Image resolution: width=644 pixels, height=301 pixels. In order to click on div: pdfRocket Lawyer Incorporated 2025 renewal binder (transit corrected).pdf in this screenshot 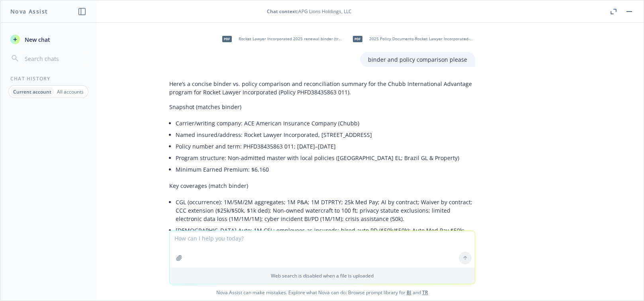, I will do `click(281, 39)`.